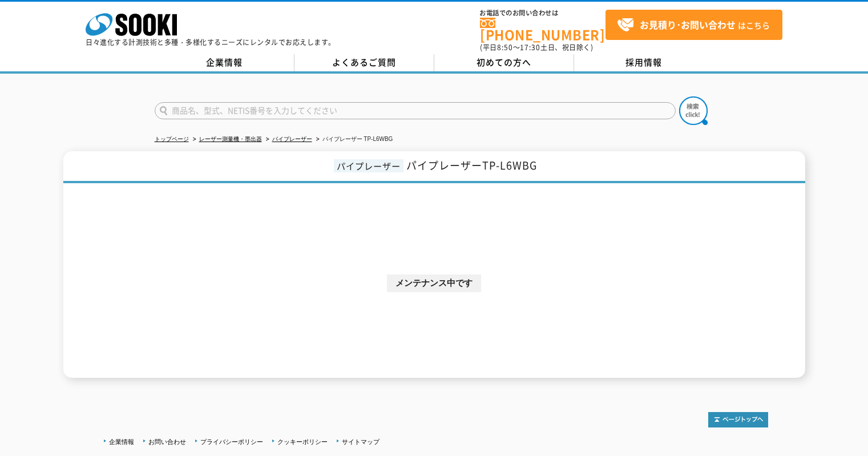  I want to click on input: 商品名、型式、NETIS番号を入力してください, so click(415, 111).